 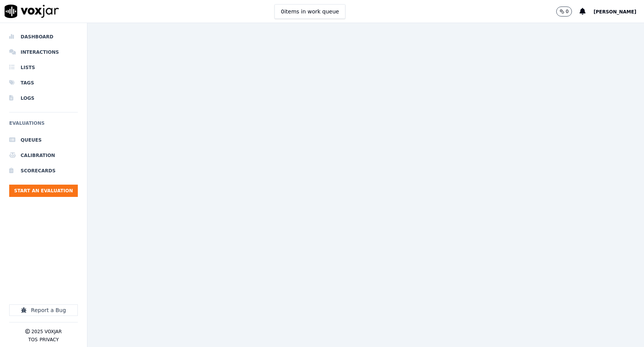 What do you see at coordinates (43, 170) in the screenshot?
I see `a: Scorecards` at bounding box center [43, 170].